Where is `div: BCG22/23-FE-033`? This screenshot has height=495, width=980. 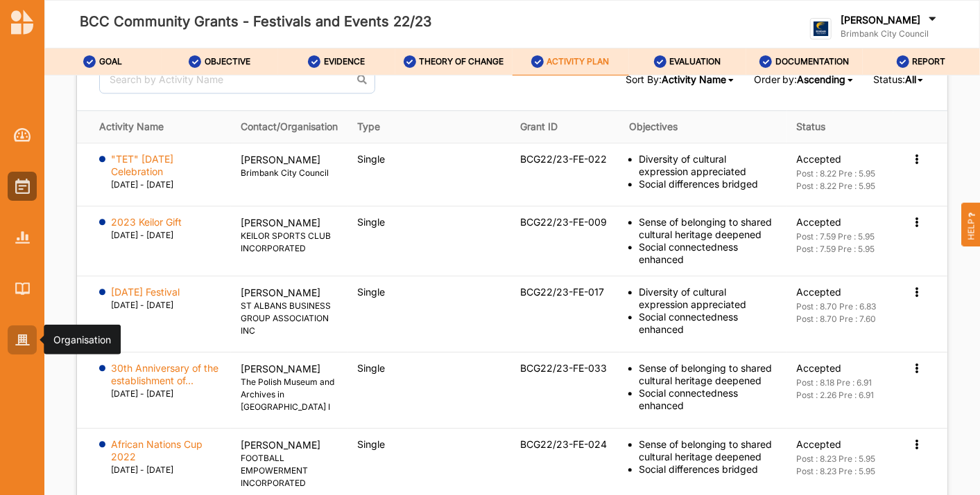
div: BCG22/23-FE-033 is located at coordinates (565, 369).